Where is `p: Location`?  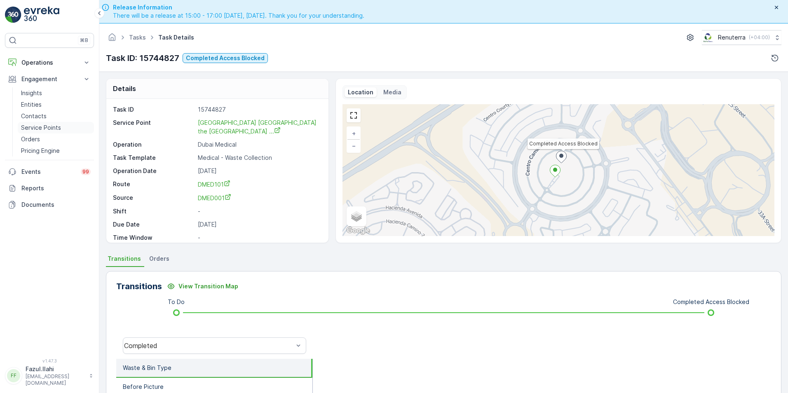
p: Location is located at coordinates (361, 92).